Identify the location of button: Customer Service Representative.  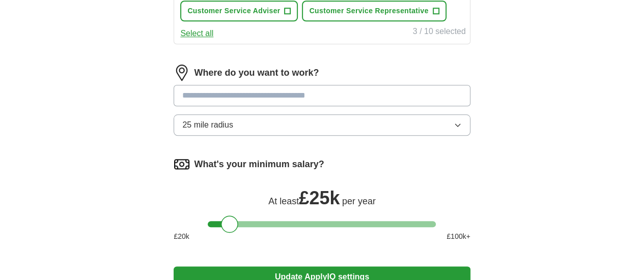
(373, 11).